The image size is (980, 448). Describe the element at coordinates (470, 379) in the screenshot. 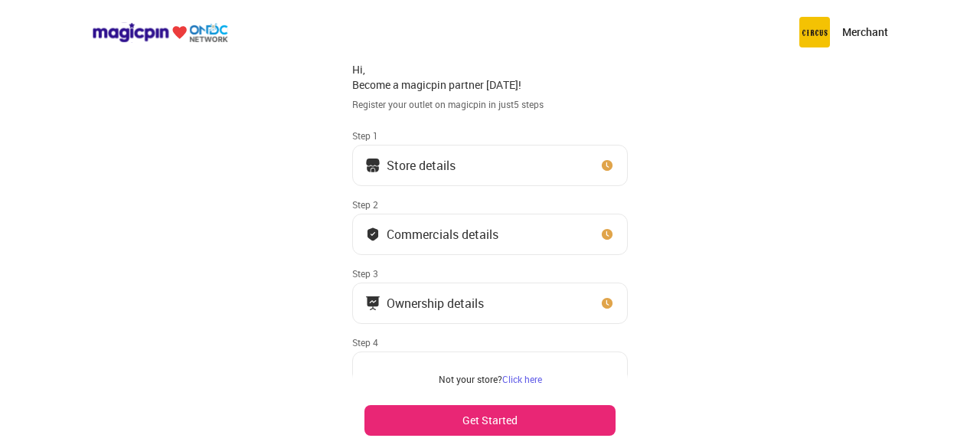

I see `span: Not your store?` at that location.